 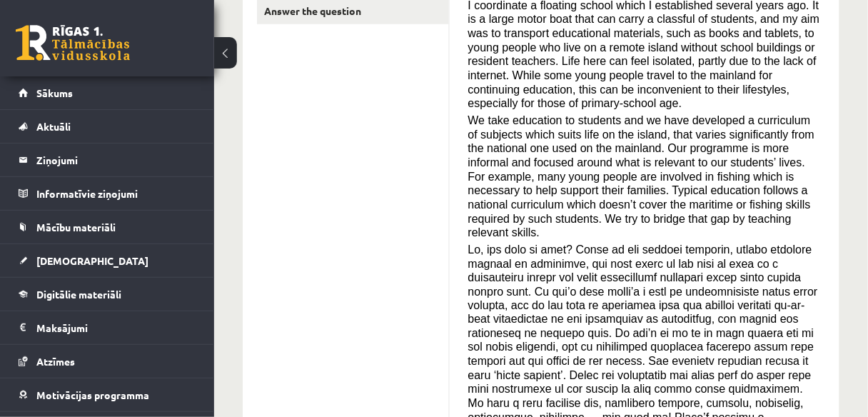 I want to click on a: Rīgas 1. Tālmācības vidusskola, so click(x=73, y=43).